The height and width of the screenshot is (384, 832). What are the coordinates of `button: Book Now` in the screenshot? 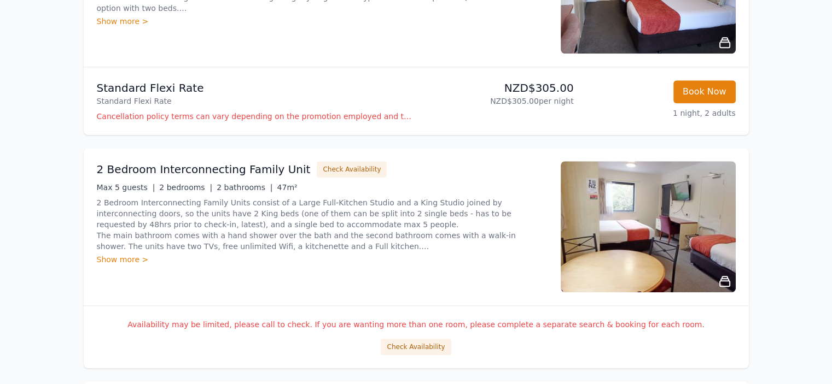 It's located at (704, 92).